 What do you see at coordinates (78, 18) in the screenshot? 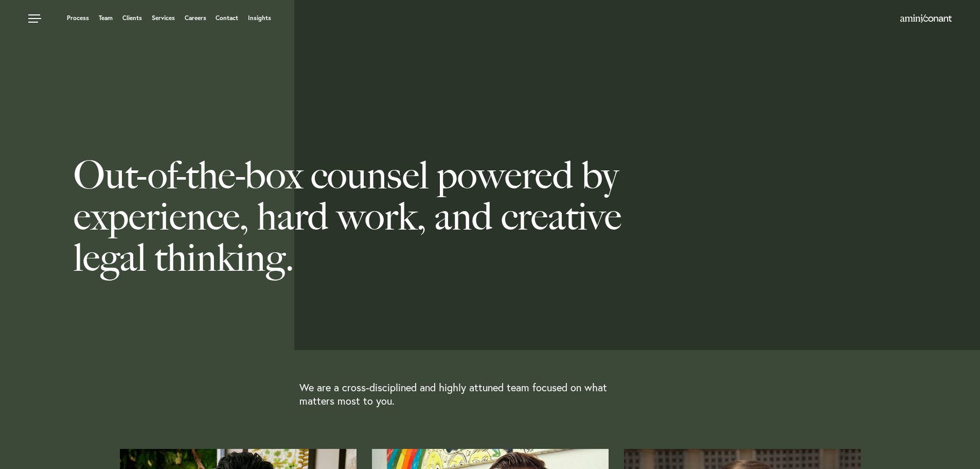
I see `a: Process` at bounding box center [78, 18].